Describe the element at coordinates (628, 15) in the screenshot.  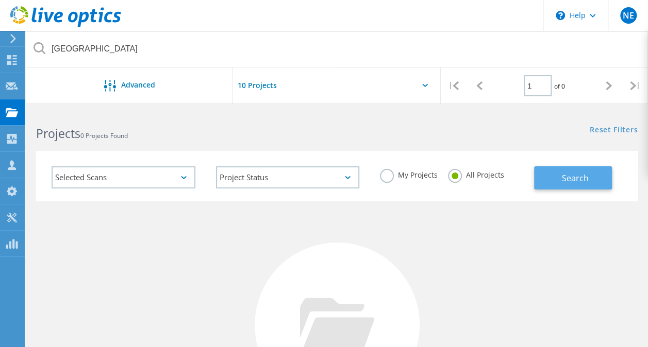
I see `span: NE` at that location.